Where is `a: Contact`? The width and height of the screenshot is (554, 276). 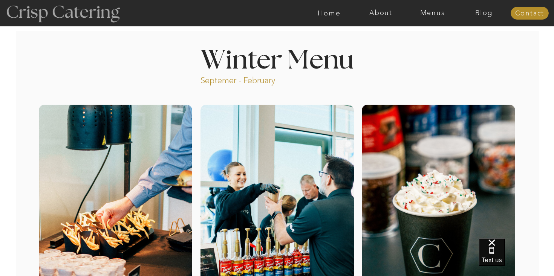 a: Contact is located at coordinates (530, 14).